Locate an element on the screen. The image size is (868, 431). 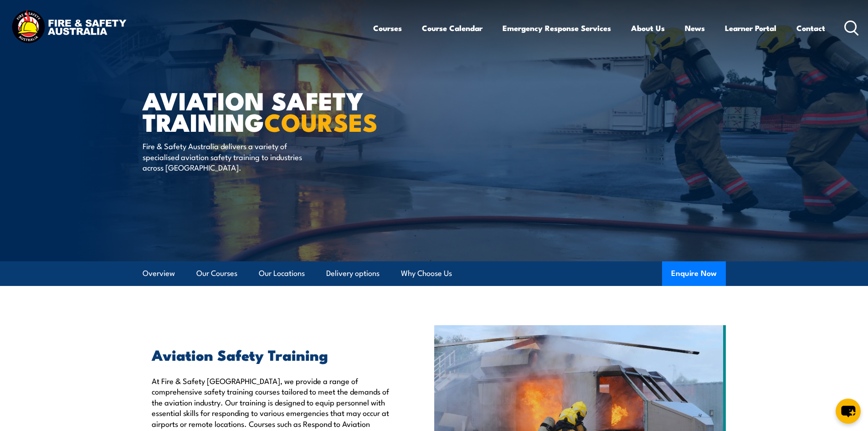
a: News is located at coordinates (695, 28).